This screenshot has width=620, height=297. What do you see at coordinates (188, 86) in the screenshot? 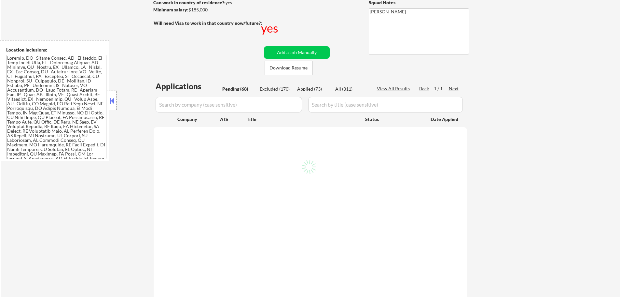
I see `div: Applications` at bounding box center [188, 86].